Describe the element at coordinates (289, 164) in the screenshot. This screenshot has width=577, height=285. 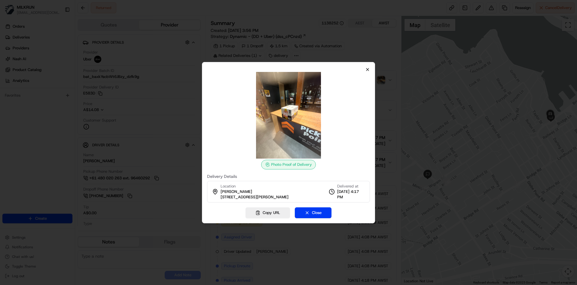
I see `div: Photo Proof of Delivery` at that location.